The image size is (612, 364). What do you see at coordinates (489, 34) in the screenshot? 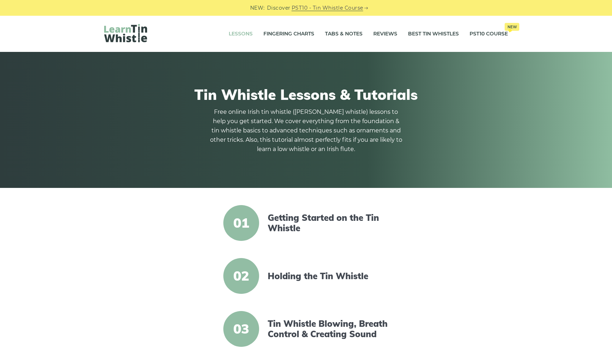
I see `a: PST10 CourseNew` at bounding box center [489, 34].